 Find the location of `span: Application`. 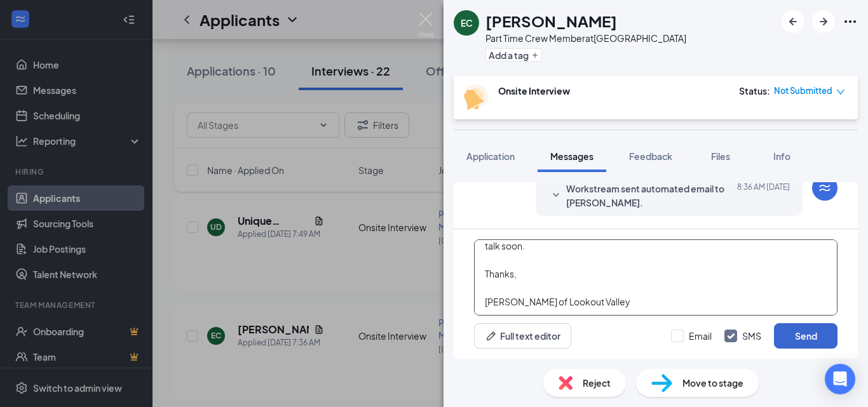

span: Application is located at coordinates (491, 156).